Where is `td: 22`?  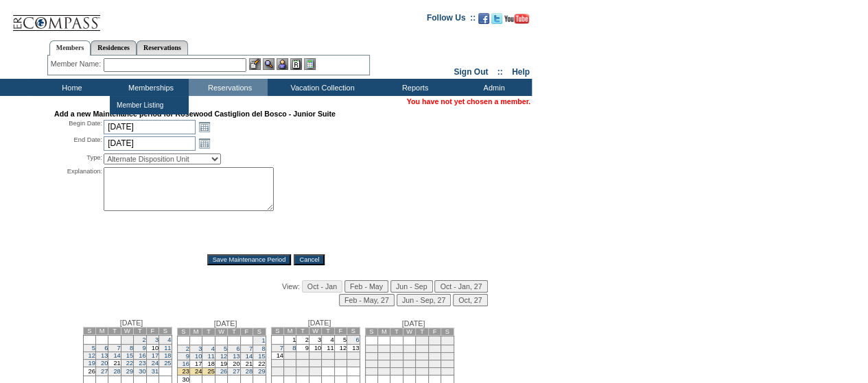 td: 22 is located at coordinates (422, 364).